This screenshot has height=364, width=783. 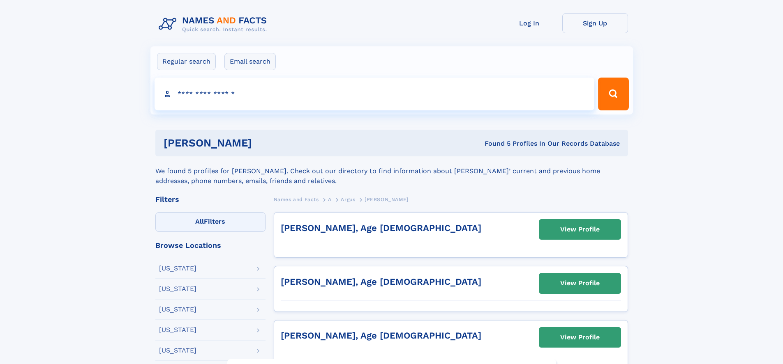 I want to click on img: Logo Names and Facts, so click(x=214, y=24).